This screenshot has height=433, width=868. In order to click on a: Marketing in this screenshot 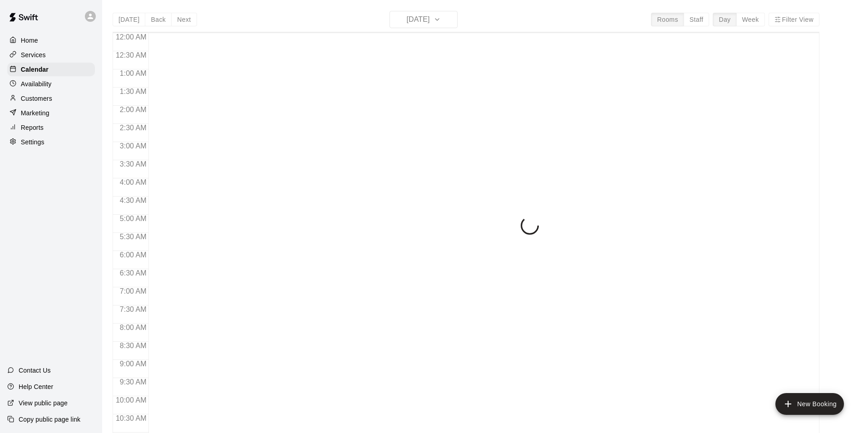, I will do `click(51, 113)`.